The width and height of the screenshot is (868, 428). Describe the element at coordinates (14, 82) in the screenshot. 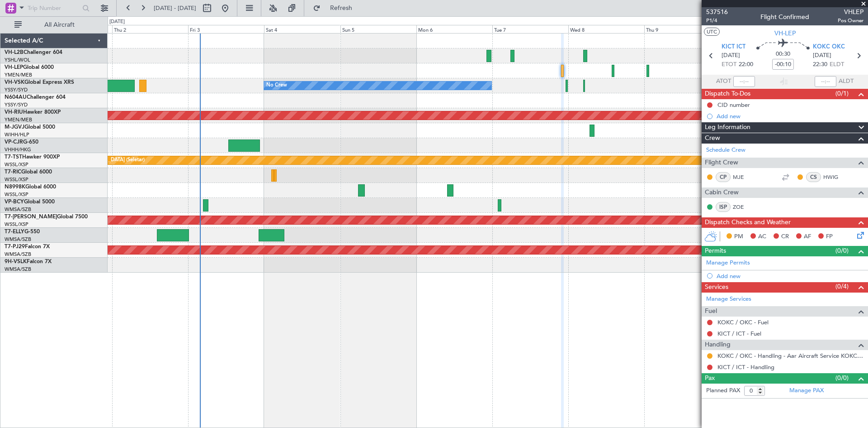

I see `span: VH-VSK` at that location.